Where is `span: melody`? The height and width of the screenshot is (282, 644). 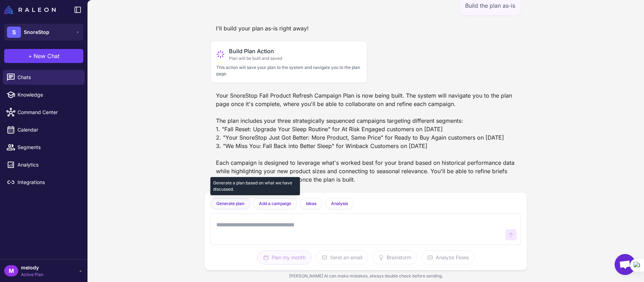
span: melody is located at coordinates (32, 268).